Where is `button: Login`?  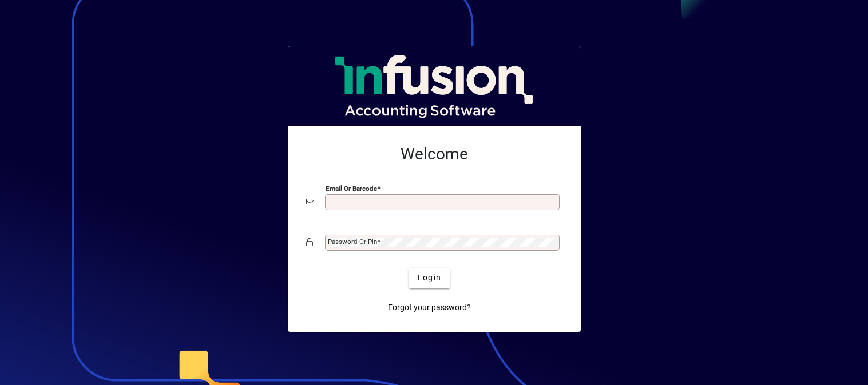
button: Login is located at coordinates (430, 279).